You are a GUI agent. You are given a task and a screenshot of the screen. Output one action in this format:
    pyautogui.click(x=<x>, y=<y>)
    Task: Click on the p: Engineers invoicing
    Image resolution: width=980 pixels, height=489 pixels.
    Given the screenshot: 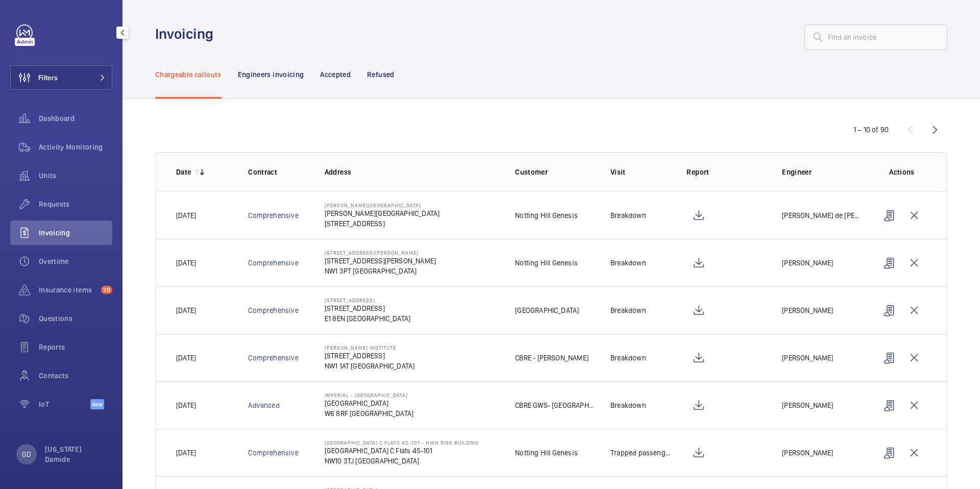 What is the action you would take?
    pyautogui.click(x=271, y=75)
    